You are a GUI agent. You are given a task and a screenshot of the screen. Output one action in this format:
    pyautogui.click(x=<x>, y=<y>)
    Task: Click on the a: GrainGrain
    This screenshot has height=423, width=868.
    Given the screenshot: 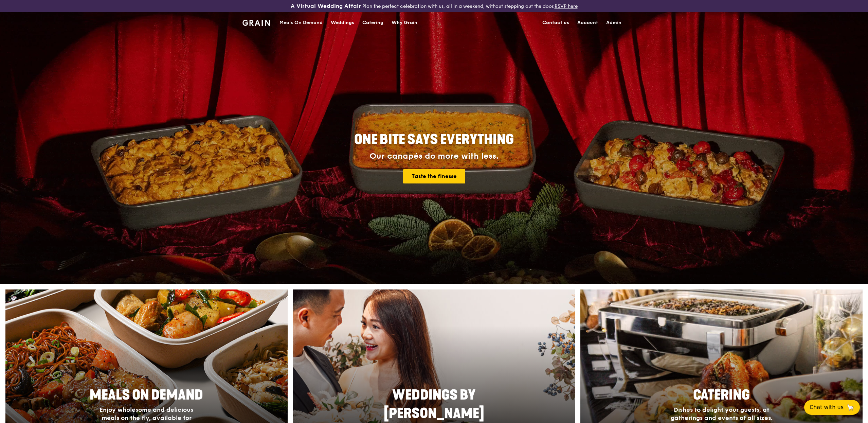 What is the action you would take?
    pyautogui.click(x=256, y=22)
    